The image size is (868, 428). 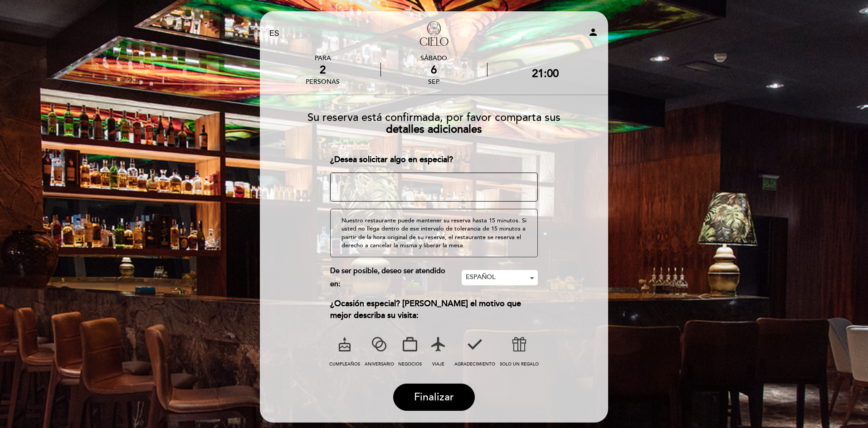 What do you see at coordinates (396, 278) in the screenshot?
I see `div: De ser posible, deseo ser atendido en:` at bounding box center [396, 278].